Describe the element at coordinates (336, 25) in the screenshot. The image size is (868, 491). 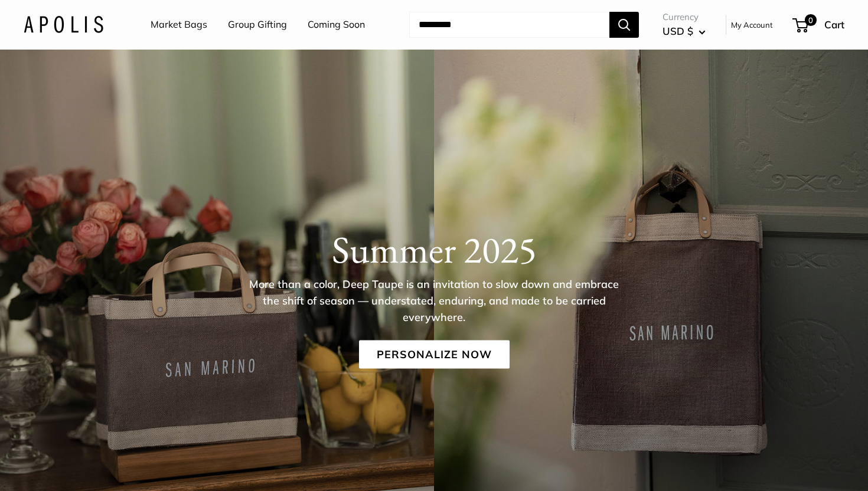
I see `a: Coming Soon` at that location.